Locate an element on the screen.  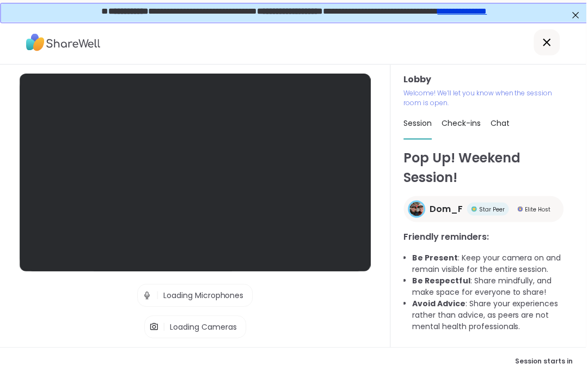
span: Session starts in is located at coordinates (546, 362).